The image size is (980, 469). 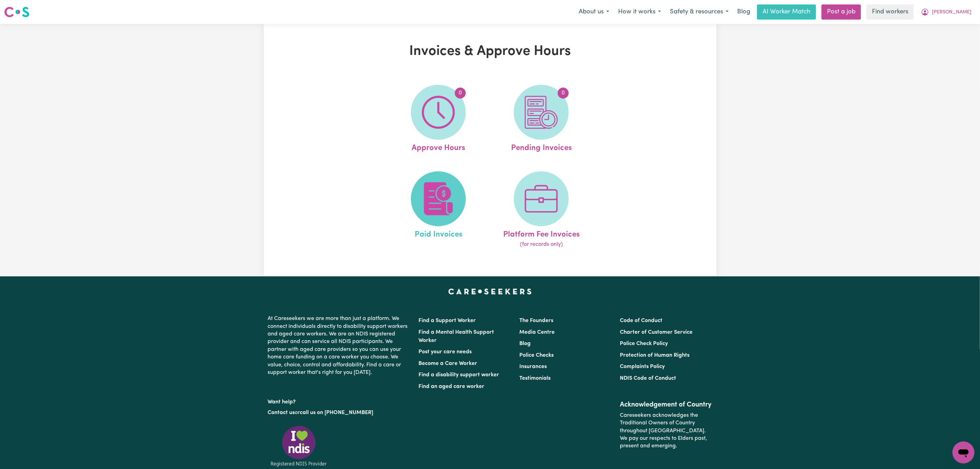 What do you see at coordinates (299, 446) in the screenshot?
I see `img: Registered NDIS provider` at bounding box center [299, 446].